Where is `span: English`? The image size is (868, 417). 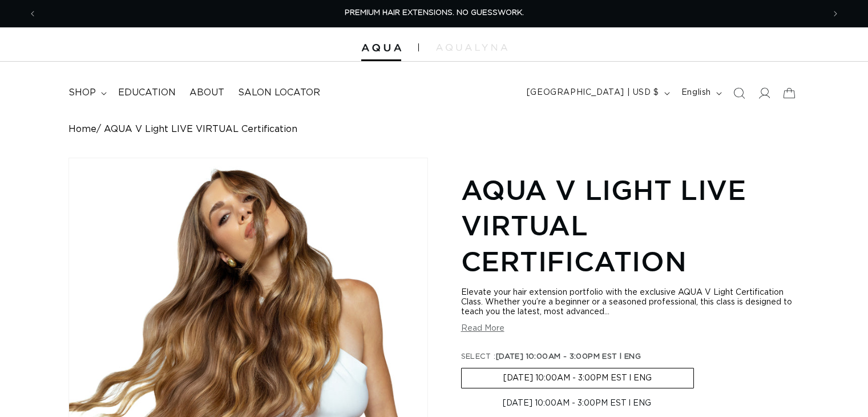
span: English is located at coordinates (696, 92).